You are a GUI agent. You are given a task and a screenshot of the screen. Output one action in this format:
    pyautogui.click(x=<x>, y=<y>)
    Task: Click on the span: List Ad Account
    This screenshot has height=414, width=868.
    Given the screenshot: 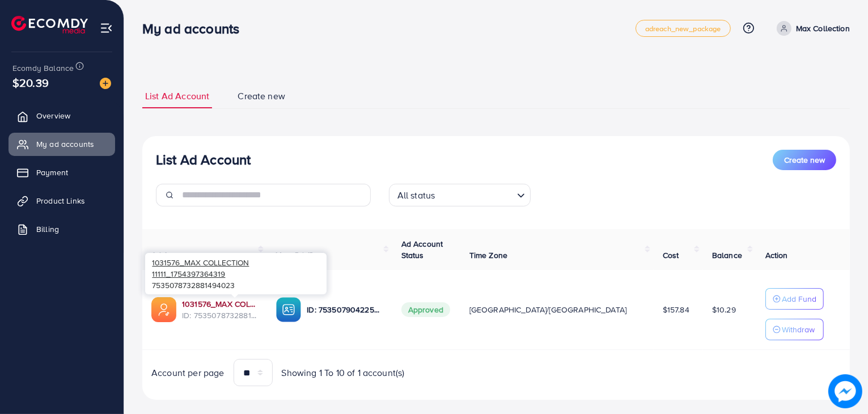 What is the action you would take?
    pyautogui.click(x=177, y=96)
    